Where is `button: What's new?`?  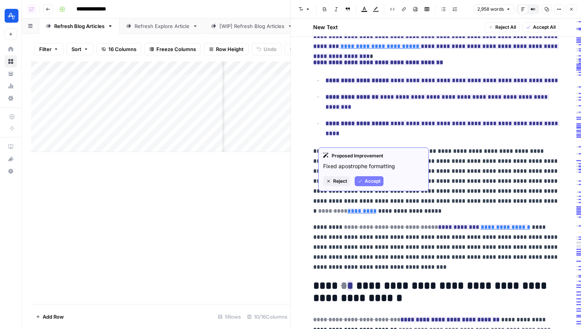
button: What's new? is located at coordinates (11, 159).